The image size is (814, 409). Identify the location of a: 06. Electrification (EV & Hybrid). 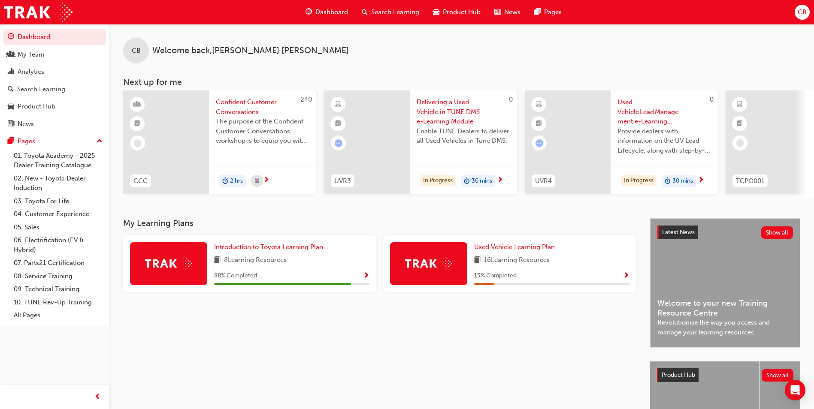
(58, 245).